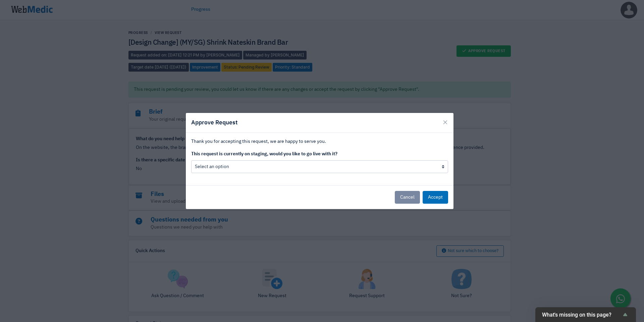 This screenshot has height=322, width=644. Describe the element at coordinates (586, 314) in the screenshot. I see `button: Show survey - What's missing on this page?` at that location.